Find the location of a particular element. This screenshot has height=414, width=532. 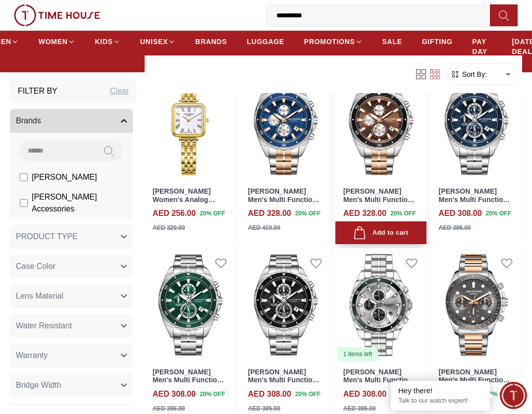

div: AED 410.00 is located at coordinates (264, 228).